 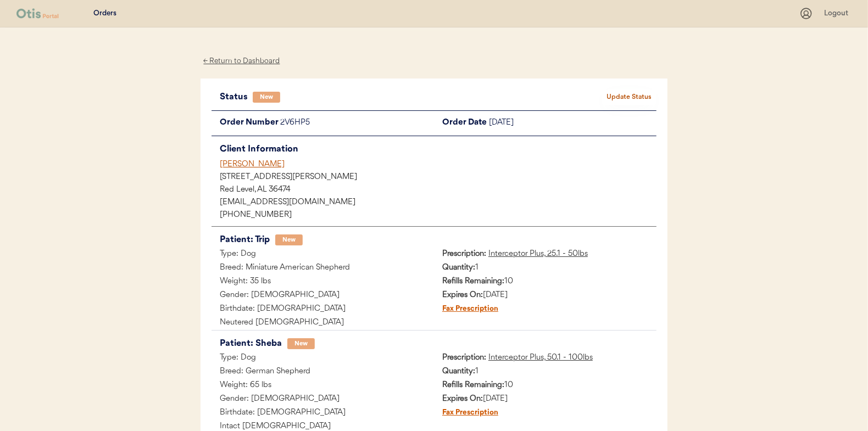 What do you see at coordinates (838, 14) in the screenshot?
I see `div: Logout` at bounding box center [838, 14].